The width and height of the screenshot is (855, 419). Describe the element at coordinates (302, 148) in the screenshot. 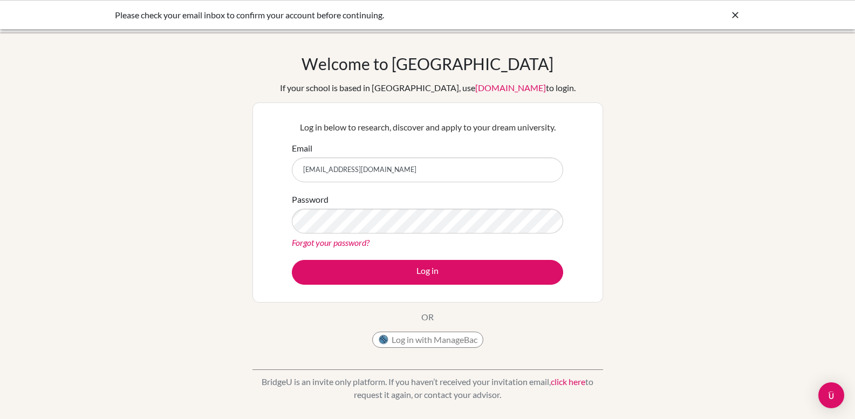

I see `label: Email` at that location.